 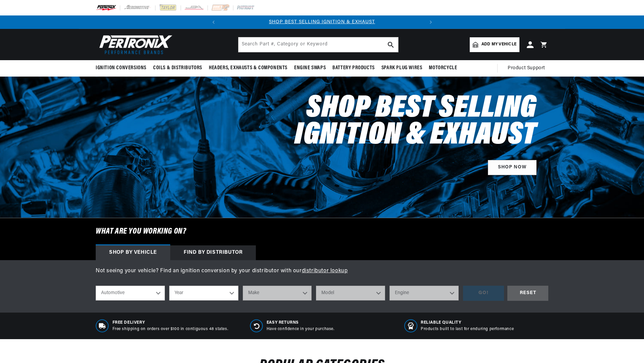 What do you see at coordinates (134, 44) in the screenshot?
I see `img: Pertronix` at bounding box center [134, 44].